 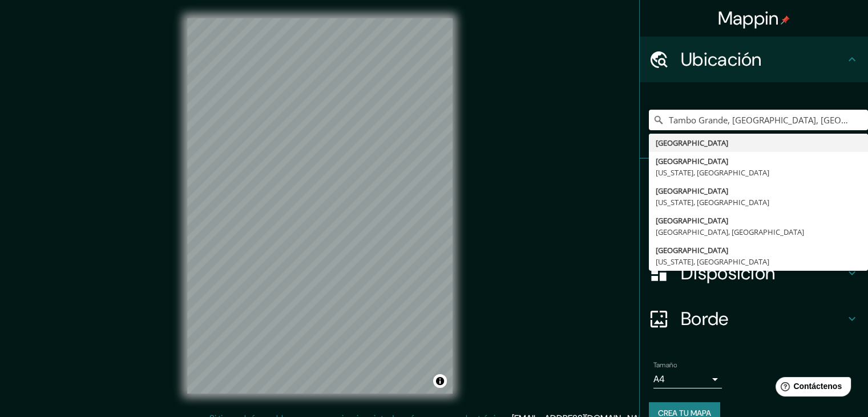 What do you see at coordinates (785, 20) in the screenshot?
I see `img: pin-icon.png` at bounding box center [785, 20].